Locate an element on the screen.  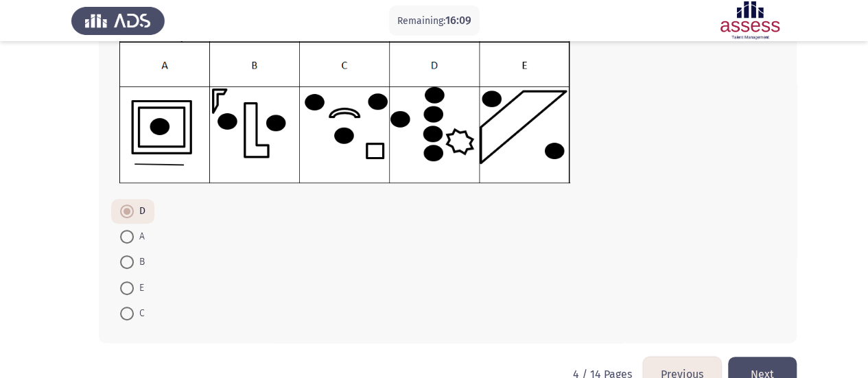
span: 16:09 is located at coordinates (458, 20).